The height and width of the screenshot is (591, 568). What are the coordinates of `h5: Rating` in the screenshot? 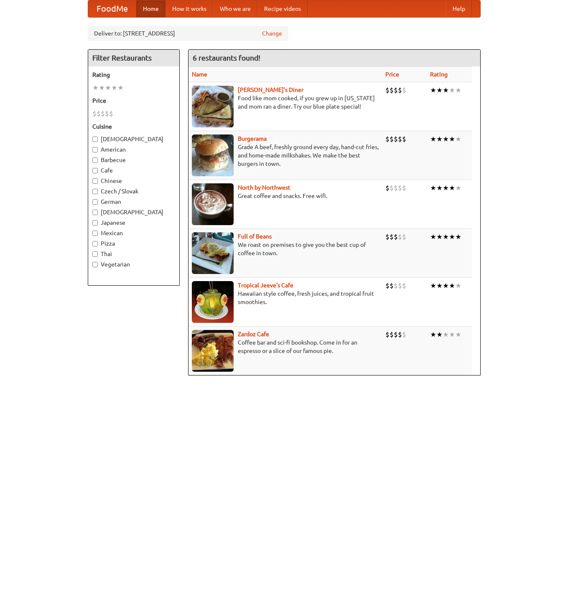 It's located at (134, 75).